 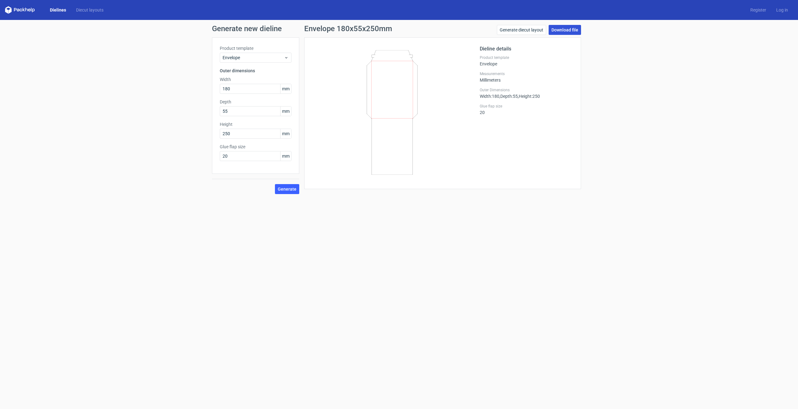 I want to click on a: Log in, so click(x=782, y=10).